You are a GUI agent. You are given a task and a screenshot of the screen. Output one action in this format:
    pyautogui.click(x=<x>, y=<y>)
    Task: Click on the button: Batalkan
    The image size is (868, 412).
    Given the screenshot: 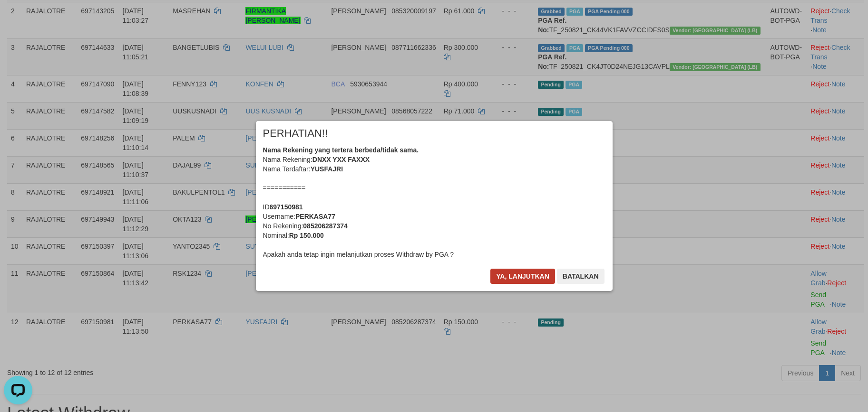 What is the action you would take?
    pyautogui.click(x=581, y=277)
    